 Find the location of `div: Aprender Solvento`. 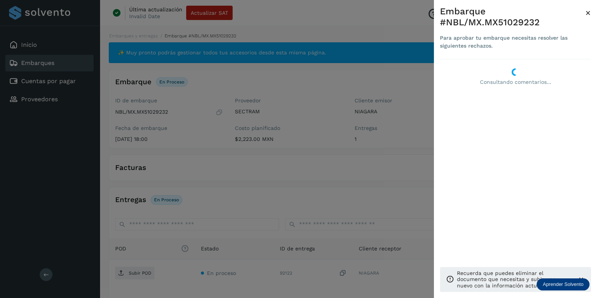

div: Aprender Solvento is located at coordinates (563, 285).